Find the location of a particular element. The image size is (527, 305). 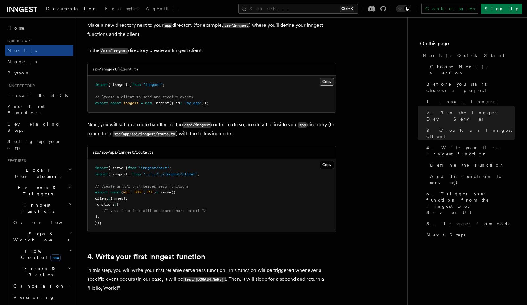

span: const is located at coordinates (115, 103).